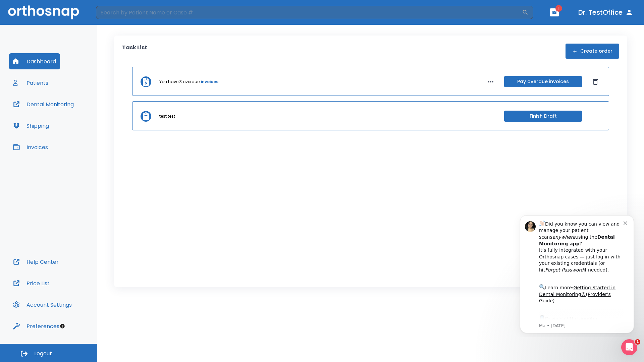 This screenshot has width=644, height=362. Describe the element at coordinates (72, 117) in the screenshot. I see `p: Message from Ma, sent 4w ago` at that location.